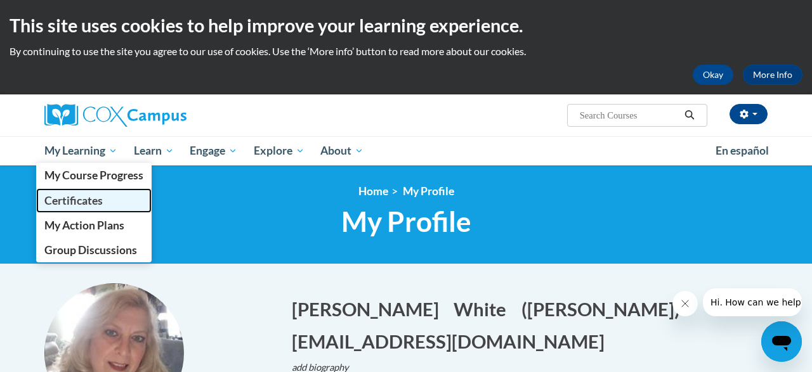 This screenshot has height=372, width=812. I want to click on span: Engage, so click(213, 151).